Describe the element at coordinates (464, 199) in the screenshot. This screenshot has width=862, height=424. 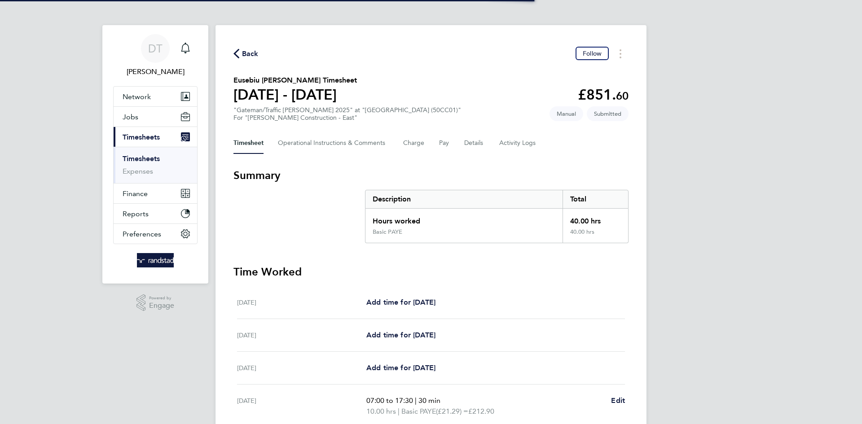
I see `div: Description` at that location.